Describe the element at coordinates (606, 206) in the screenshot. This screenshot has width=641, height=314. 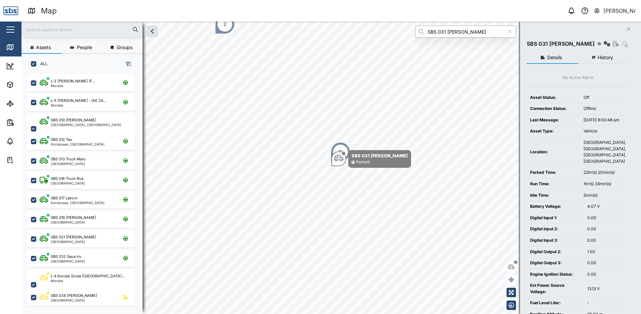
I see `div: 4.07 V` at that location.